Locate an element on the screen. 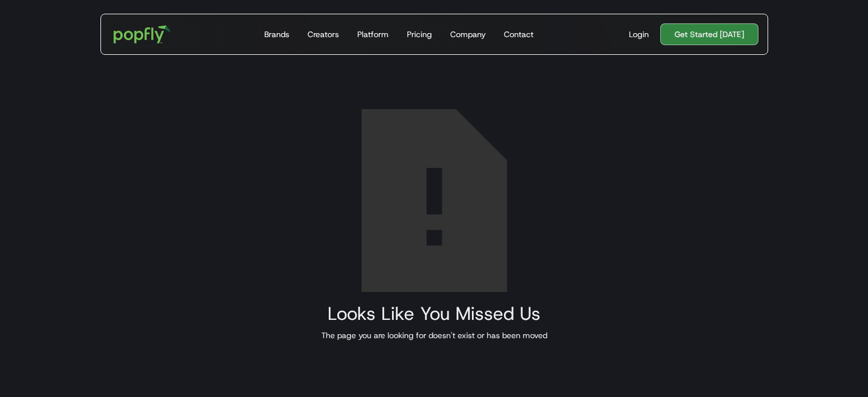 The height and width of the screenshot is (397, 868). a: Creators is located at coordinates (323, 34).